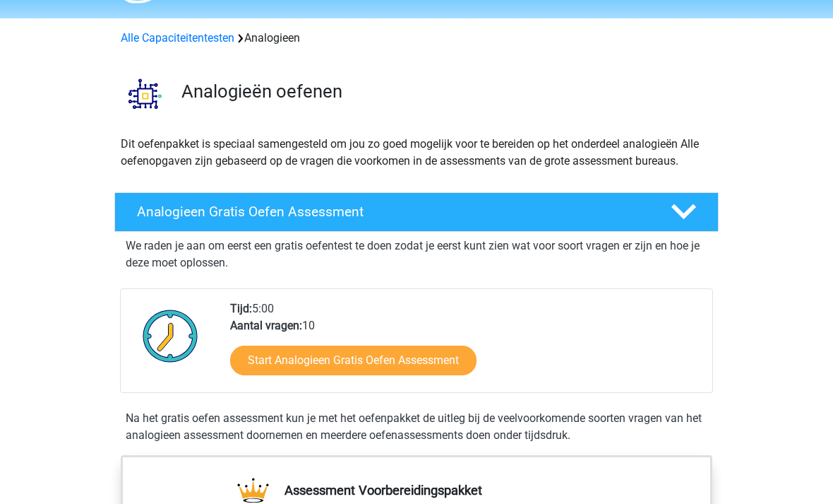 The height and width of the screenshot is (504, 833). What do you see at coordinates (266, 325) in the screenshot?
I see `b: Aantal vragen:` at bounding box center [266, 325].